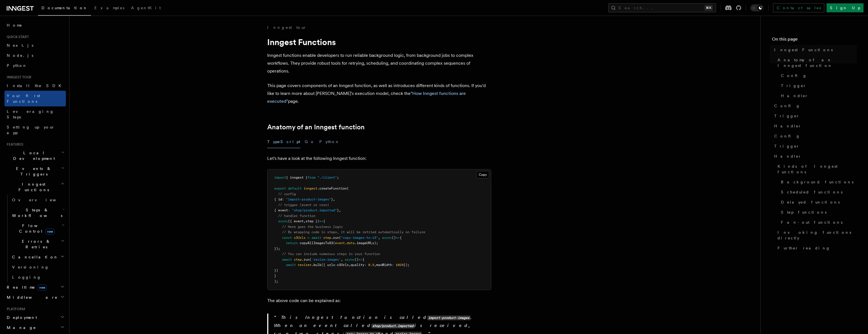  Describe the element at coordinates (327, 178) in the screenshot. I see `span: "./client"` at that location.